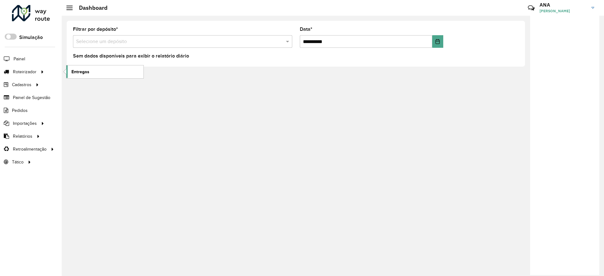 Image resolution: width=604 pixels, height=276 pixels. Describe the element at coordinates (531, 8) in the screenshot. I see `a: Contato Rápido` at that location.